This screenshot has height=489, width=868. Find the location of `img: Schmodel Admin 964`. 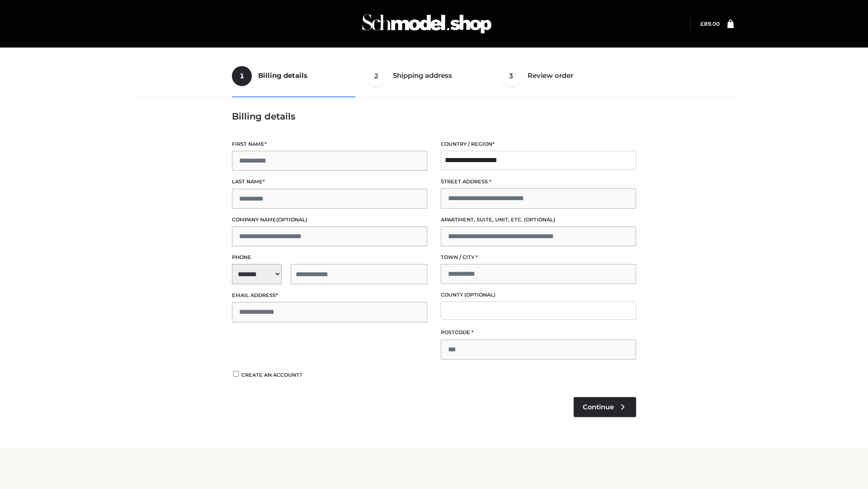

img: Schmodel Admin 964 is located at coordinates (427, 23).